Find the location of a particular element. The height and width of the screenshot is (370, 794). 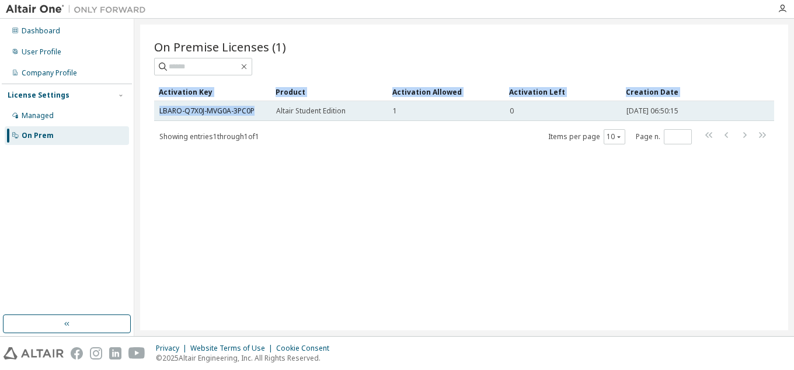

div: Activation Allowed is located at coordinates (446, 92).